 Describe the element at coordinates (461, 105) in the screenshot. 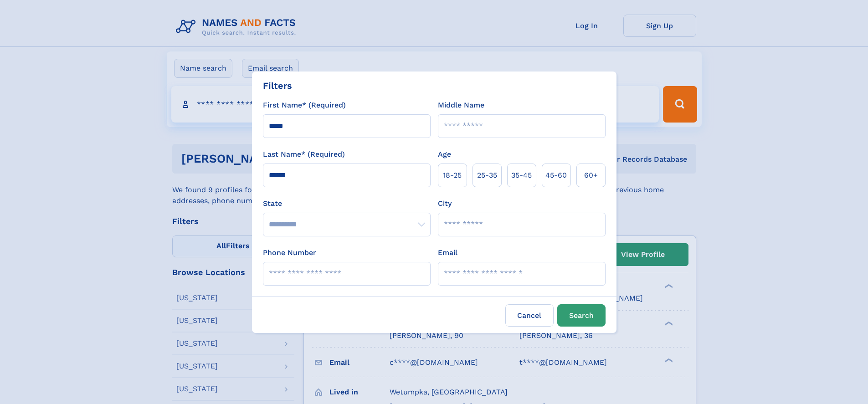

I see `label: Middle Name` at that location.